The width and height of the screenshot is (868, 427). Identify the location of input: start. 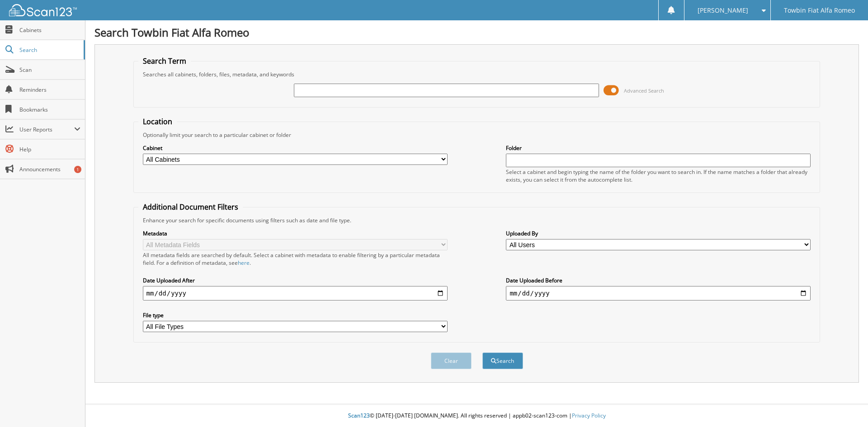
(295, 293).